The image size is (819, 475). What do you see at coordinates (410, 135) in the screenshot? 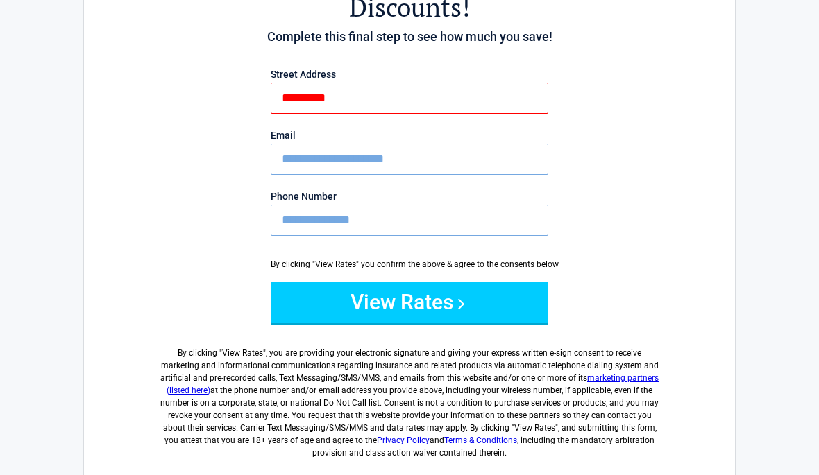
I see `label: Email` at bounding box center [410, 135].